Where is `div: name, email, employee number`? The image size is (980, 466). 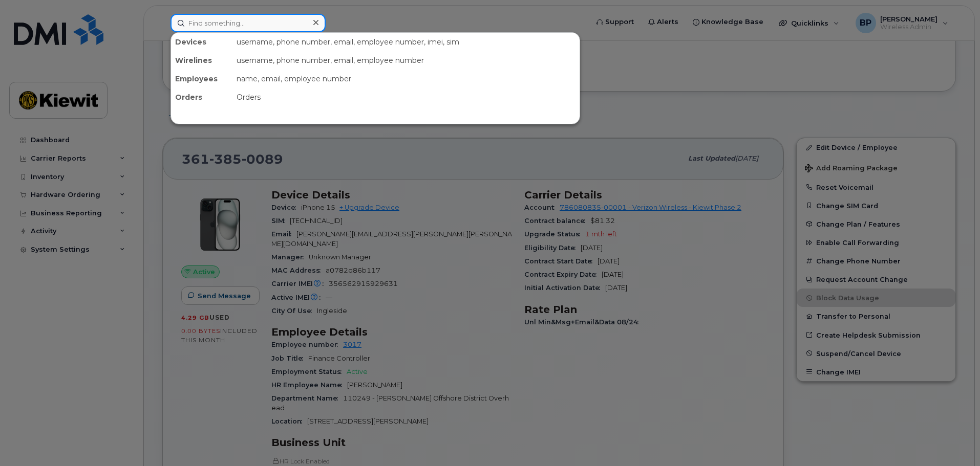 div: name, email, employee number is located at coordinates (406, 79).